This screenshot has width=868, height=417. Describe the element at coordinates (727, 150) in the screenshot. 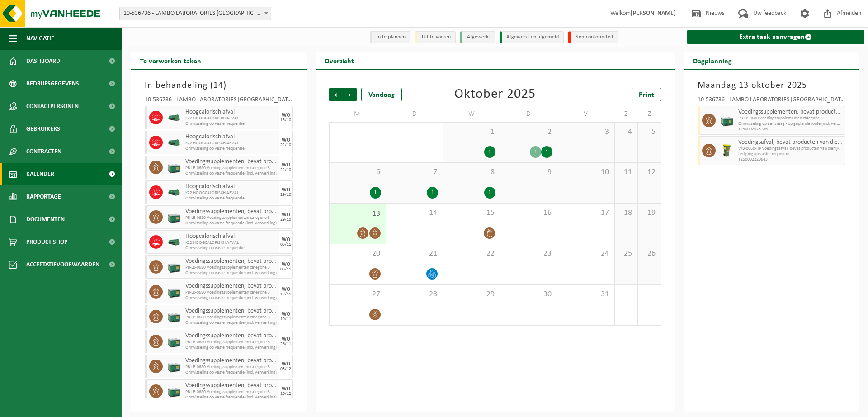

I see `img: WB-0060-HPE-GN-50` at that location.